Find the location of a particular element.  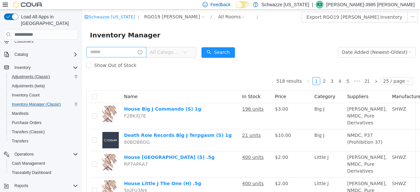

span: F2BKXJ7E is located at coordinates (53, 106).